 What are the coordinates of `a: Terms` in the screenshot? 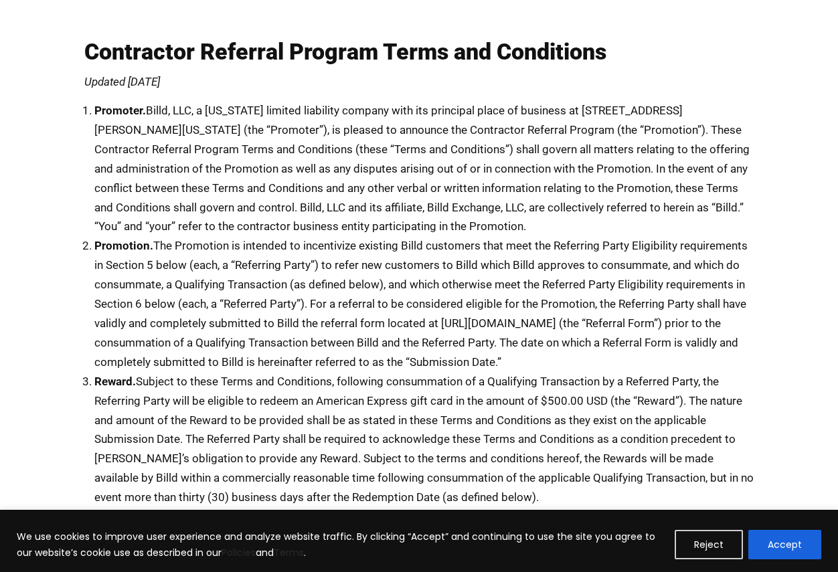 It's located at (288, 553).